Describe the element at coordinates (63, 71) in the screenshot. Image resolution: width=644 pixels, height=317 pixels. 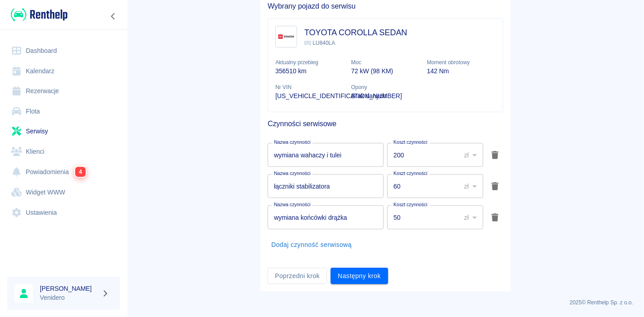
I see `a: Kalendarz` at that location.